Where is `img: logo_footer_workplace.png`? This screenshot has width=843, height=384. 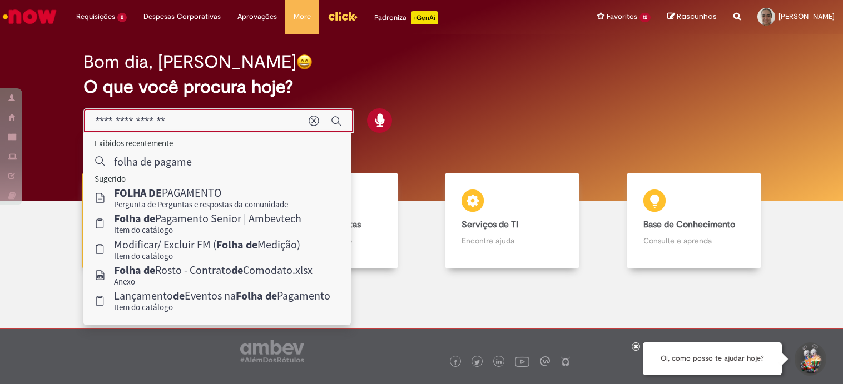 img: logo_footer_workplace.png is located at coordinates (545, 361).